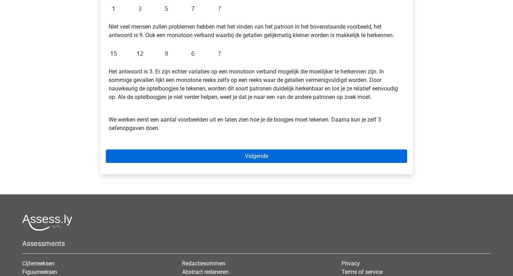 This screenshot has width=513, height=276. Describe the element at coordinates (205, 271) in the screenshot. I see `a: Abstract redeneren` at that location.